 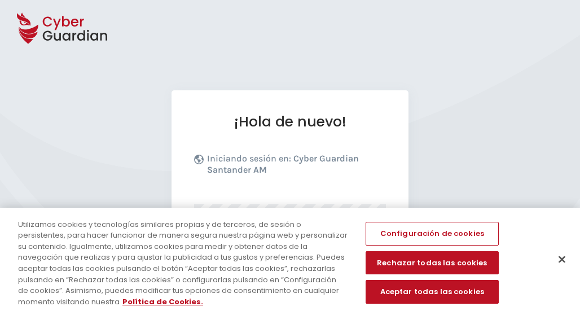 What do you see at coordinates (432, 233) in the screenshot?
I see `button: Configuración de cookies` at bounding box center [432, 233].